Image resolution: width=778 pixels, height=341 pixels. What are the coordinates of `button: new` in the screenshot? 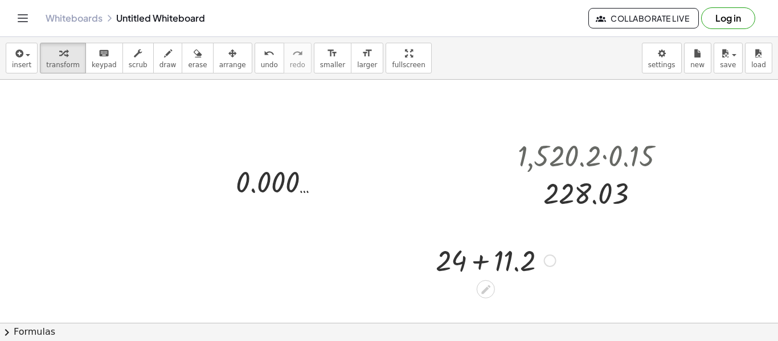 It's located at (698, 58).